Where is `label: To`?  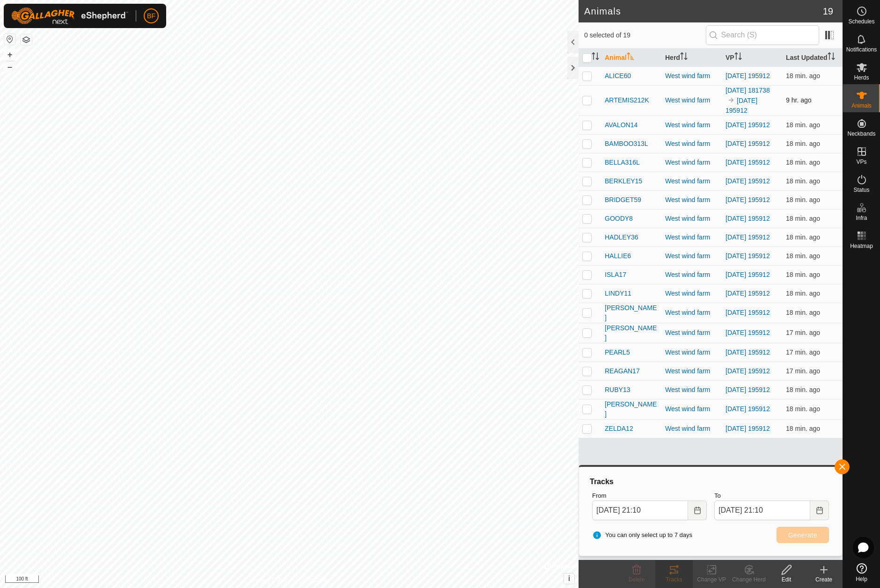 label: To is located at coordinates (771, 496).